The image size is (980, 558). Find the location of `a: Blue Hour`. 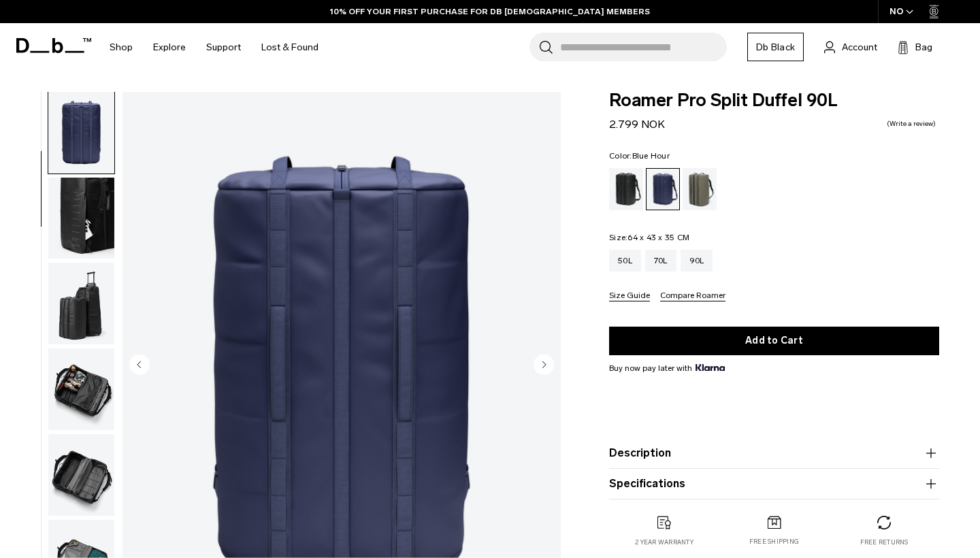

a: Blue Hour is located at coordinates (663, 189).